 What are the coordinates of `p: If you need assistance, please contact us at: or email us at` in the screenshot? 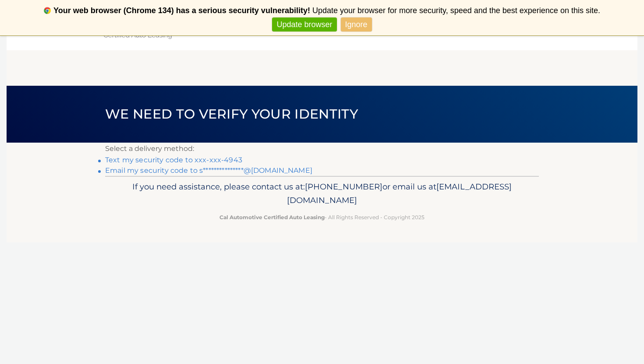 It's located at (322, 194).